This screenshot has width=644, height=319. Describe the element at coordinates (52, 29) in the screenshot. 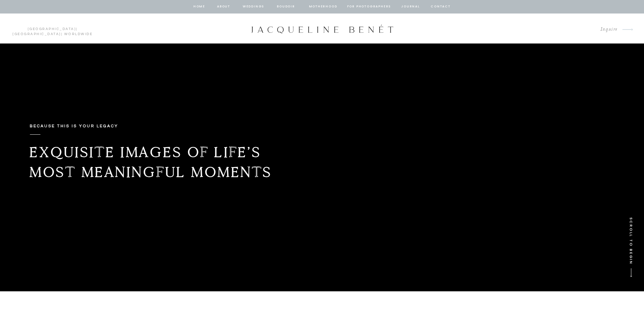

I see `p: | | Worldwide` at that location.